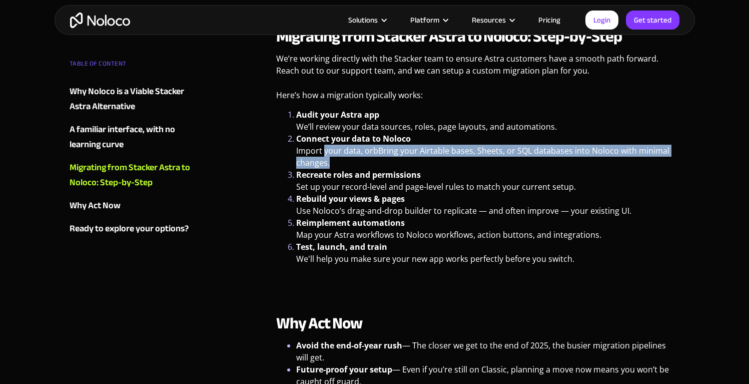 The image size is (749, 384). What do you see at coordinates (349, 345) in the screenshot?
I see `strong: Avoid the end-of-year rush` at bounding box center [349, 345].